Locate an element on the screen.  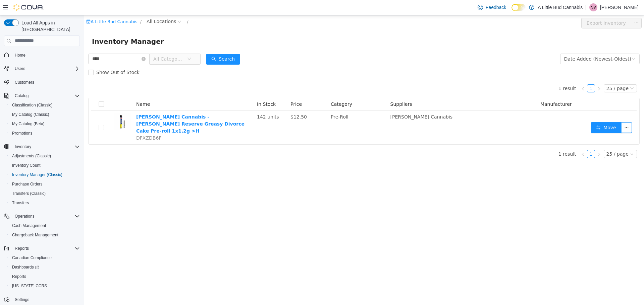
button: Settings is located at coordinates (42, 299).